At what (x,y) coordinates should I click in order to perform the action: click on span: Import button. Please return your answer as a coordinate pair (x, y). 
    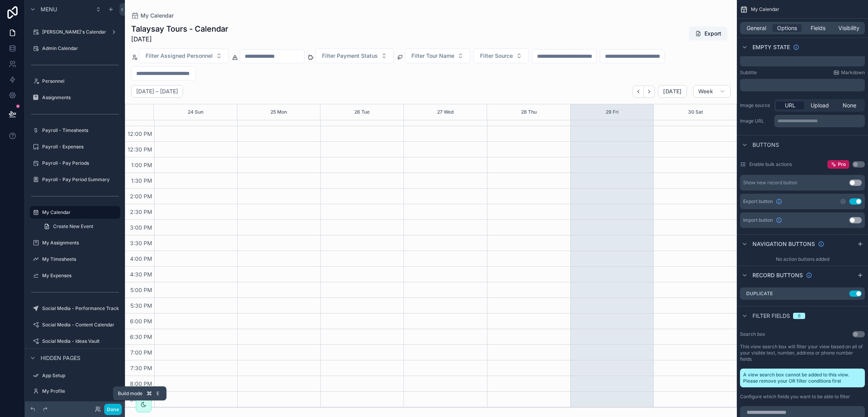
    Looking at the image, I should click on (758, 220).